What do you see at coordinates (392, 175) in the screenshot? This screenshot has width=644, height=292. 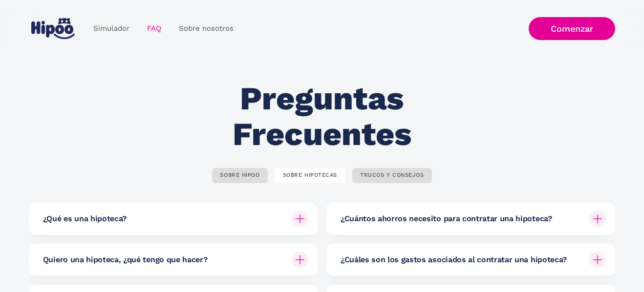 I see `div: TRUCOS Y CONSEJOS` at bounding box center [392, 175].